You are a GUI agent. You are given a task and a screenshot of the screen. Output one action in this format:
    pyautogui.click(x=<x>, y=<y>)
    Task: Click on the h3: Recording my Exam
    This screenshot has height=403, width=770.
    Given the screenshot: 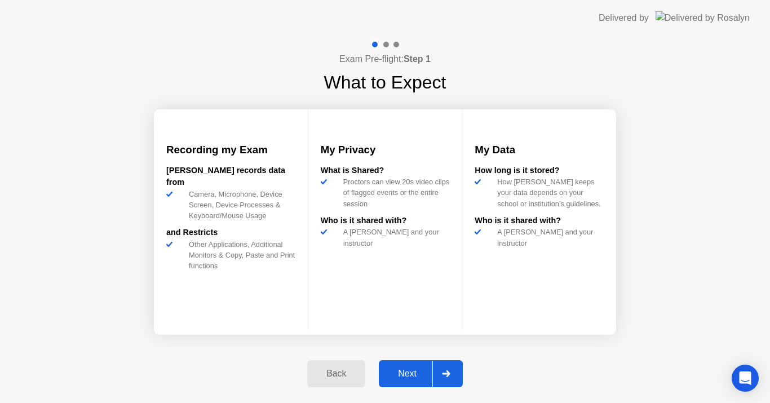 What is the action you would take?
    pyautogui.click(x=231, y=150)
    